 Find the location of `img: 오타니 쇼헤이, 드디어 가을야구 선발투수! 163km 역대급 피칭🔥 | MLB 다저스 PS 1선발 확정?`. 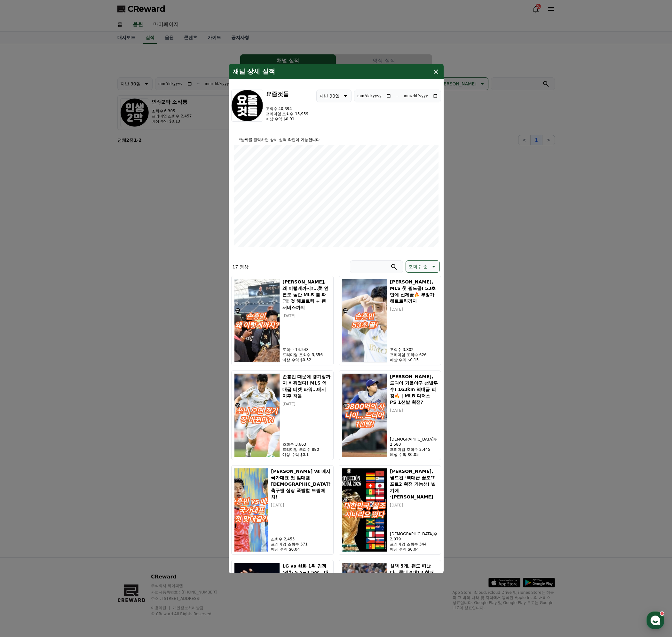

img: 오타니 쇼헤이, 드디어 가을야구 선발투수! 163km 역대급 피칭🔥 | MLB 다저스 PS 1선발 확정? is located at coordinates (365, 415).